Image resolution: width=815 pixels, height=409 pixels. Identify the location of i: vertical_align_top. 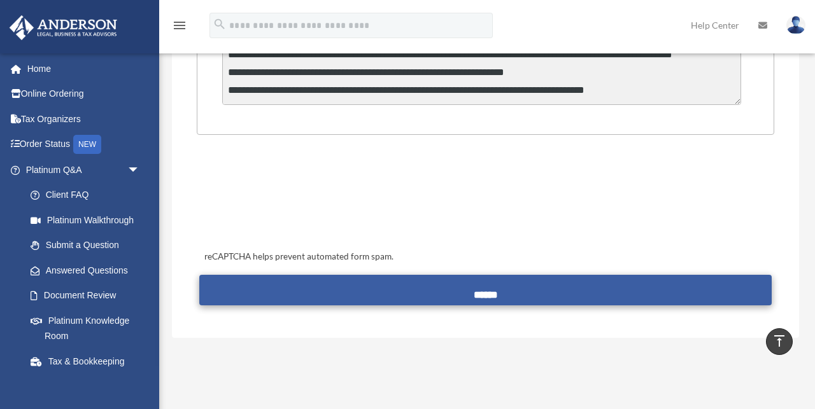
(779, 341).